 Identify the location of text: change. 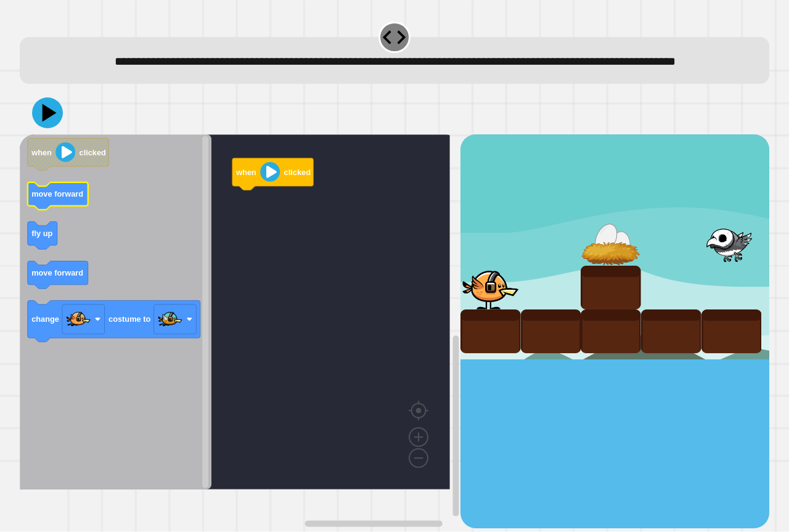
(45, 319).